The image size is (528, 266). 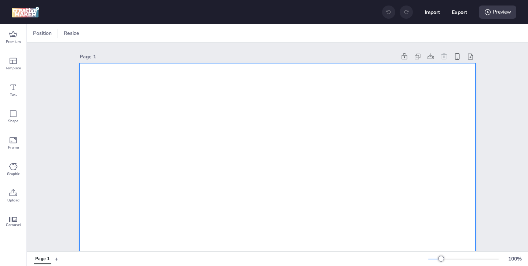 I want to click on span: Text, so click(x=13, y=95).